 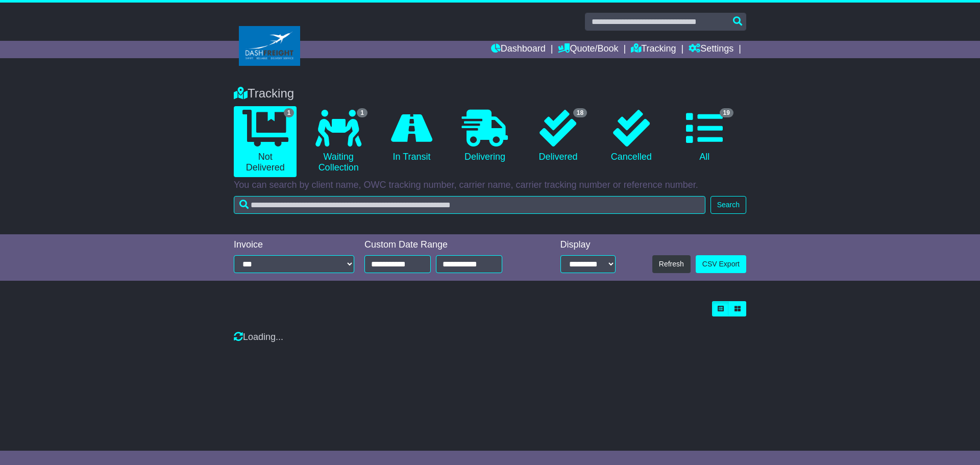 What do you see at coordinates (490, 185) in the screenshot?
I see `p: You can search by client name, OWC tracking number, carrier name, carrier tracking number or refe...` at bounding box center [490, 185].